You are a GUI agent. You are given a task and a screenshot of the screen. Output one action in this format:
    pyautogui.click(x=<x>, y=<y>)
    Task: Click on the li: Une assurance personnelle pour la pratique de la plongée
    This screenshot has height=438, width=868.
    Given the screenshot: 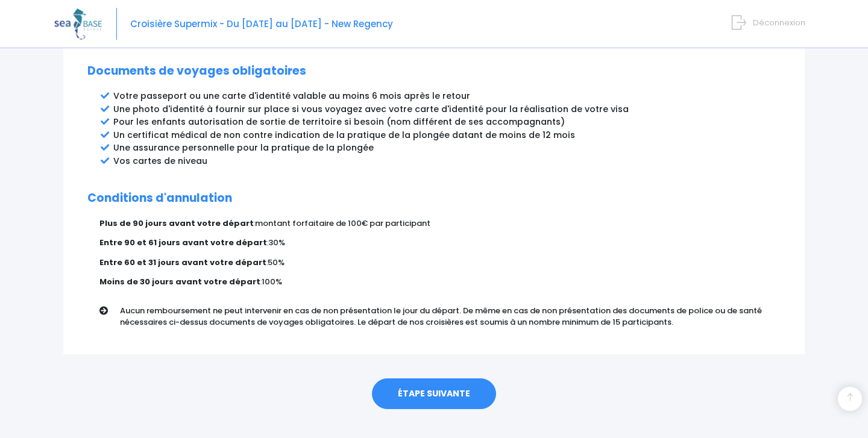 What is the action you would take?
    pyautogui.click(x=447, y=148)
    